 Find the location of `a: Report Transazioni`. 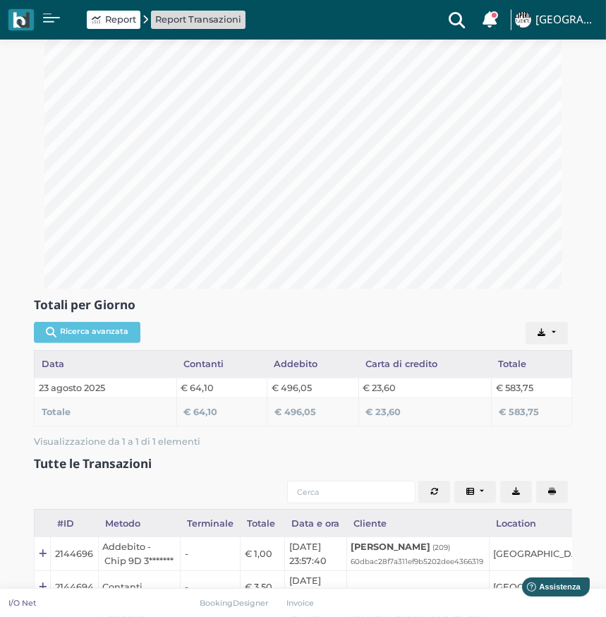

a: Report Transazioni is located at coordinates (198, 19).